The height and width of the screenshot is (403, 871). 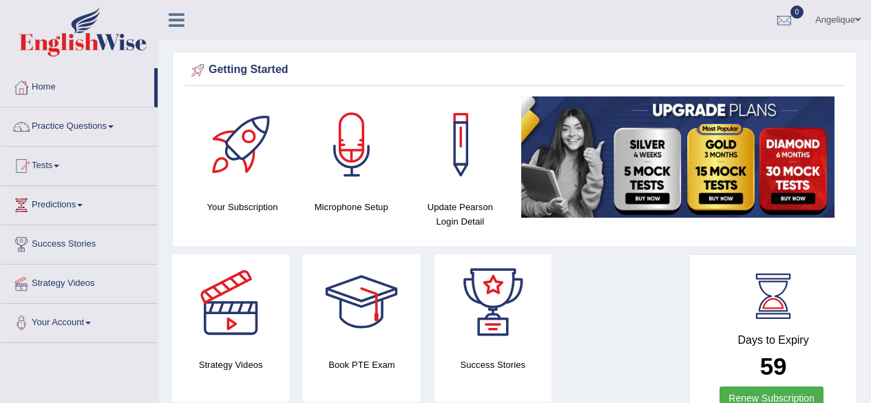 I want to click on a: Tests, so click(x=79, y=164).